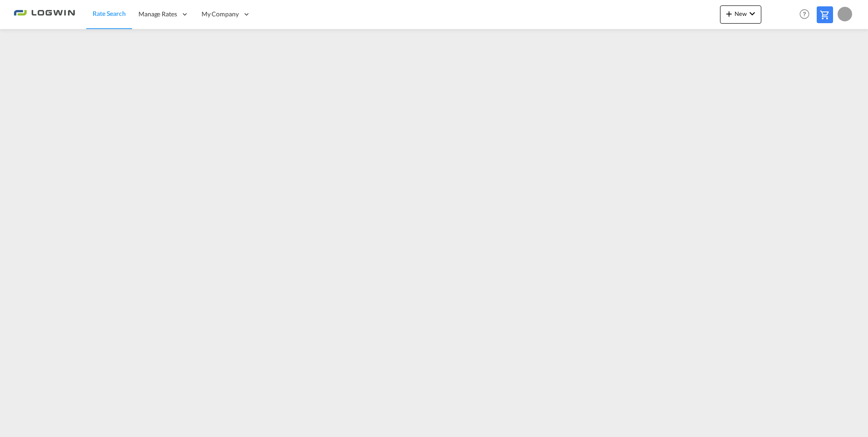  What do you see at coordinates (44, 14) in the screenshot?
I see `img: 2761ae10d95411efa20a1f5e0282d2d7.png` at bounding box center [44, 14].